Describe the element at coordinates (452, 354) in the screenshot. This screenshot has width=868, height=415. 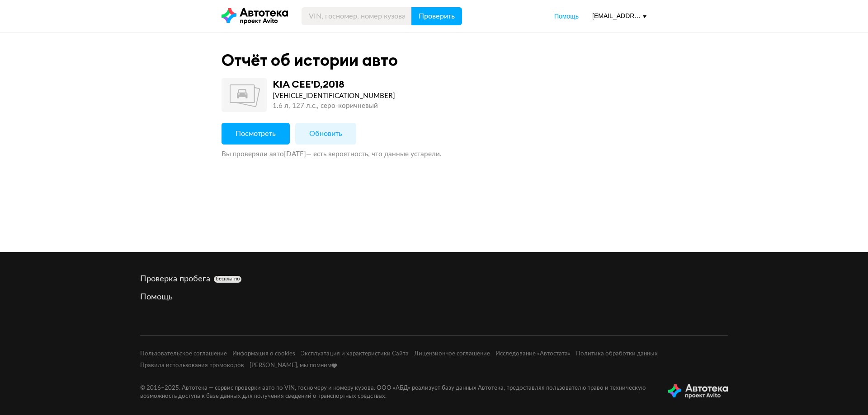
I see `p: Лицензионное соглашение` at that location.